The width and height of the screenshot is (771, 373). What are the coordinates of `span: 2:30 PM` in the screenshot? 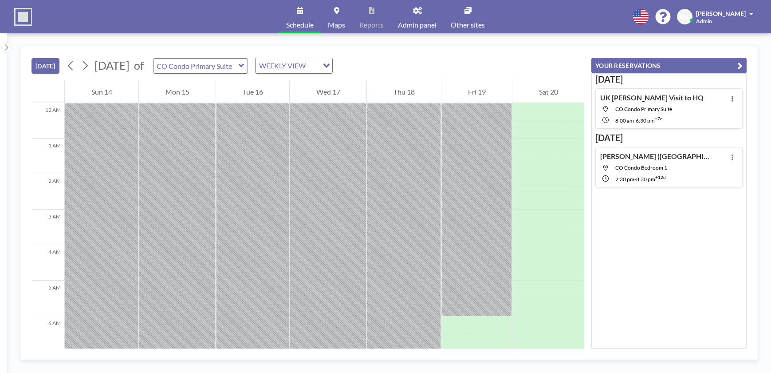 It's located at (625, 179).